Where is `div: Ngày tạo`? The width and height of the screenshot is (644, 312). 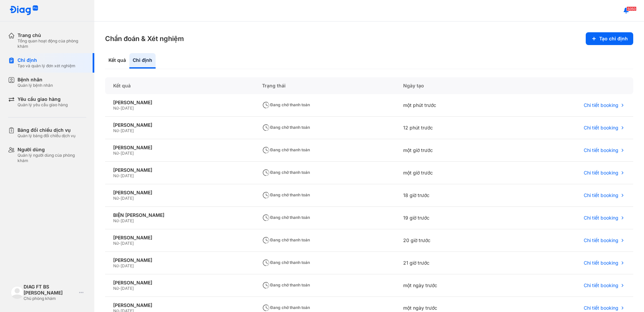 div: Ngày tạo is located at coordinates (450, 86).